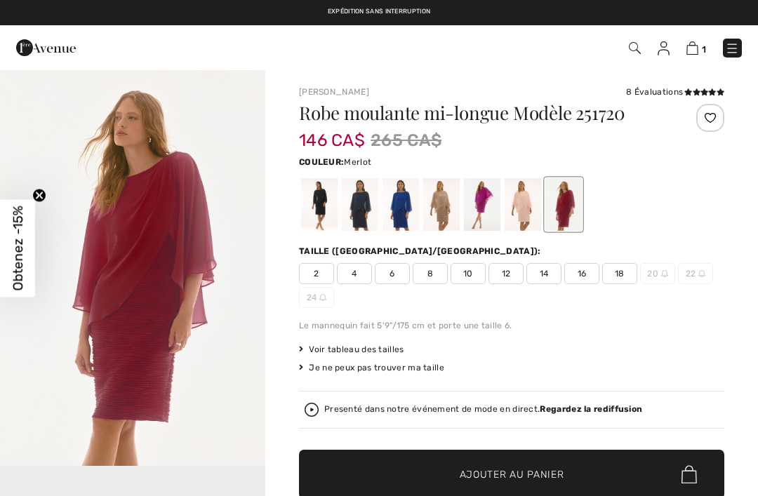 This screenshot has height=496, width=758. Describe the element at coordinates (351, 349) in the screenshot. I see `span: Voir tableau des tailles` at that location.